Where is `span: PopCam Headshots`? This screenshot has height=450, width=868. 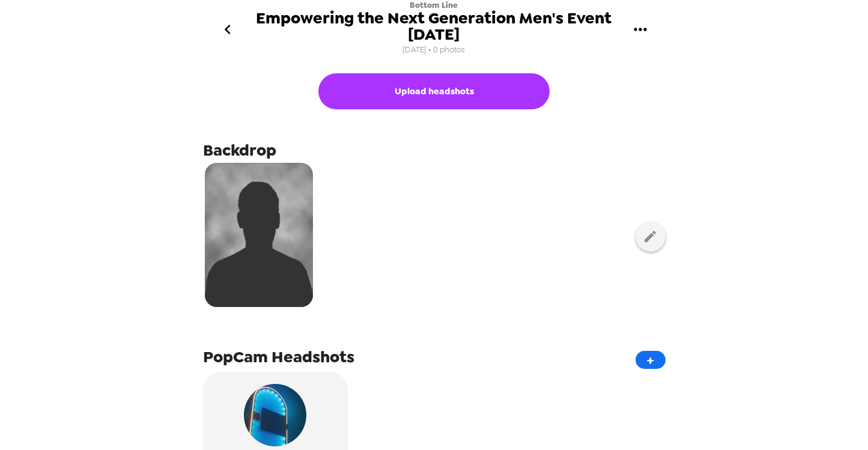 span: PopCam Headshots is located at coordinates (279, 357).